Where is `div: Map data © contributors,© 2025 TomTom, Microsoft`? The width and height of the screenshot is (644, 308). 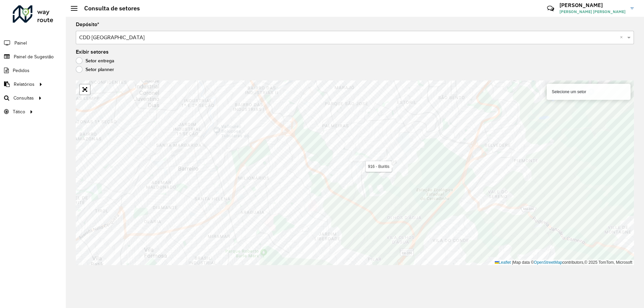
div: Map data © contributors,© 2025 TomTom, Microsoft is located at coordinates (564, 262).